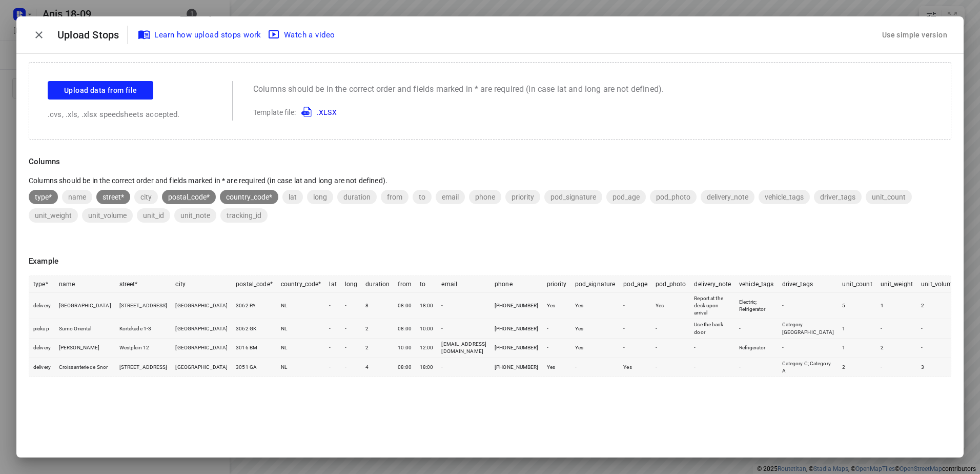 Image resolution: width=980 pixels, height=474 pixels. Describe the element at coordinates (557, 283) in the screenshot. I see `th: priority` at that location.